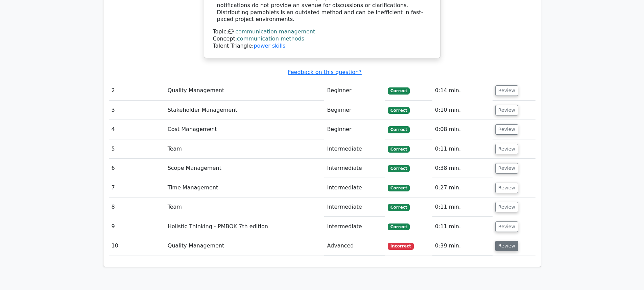 The width and height of the screenshot is (644, 290). Describe the element at coordinates (245, 110) in the screenshot. I see `td: Stakeholder Management` at that location.